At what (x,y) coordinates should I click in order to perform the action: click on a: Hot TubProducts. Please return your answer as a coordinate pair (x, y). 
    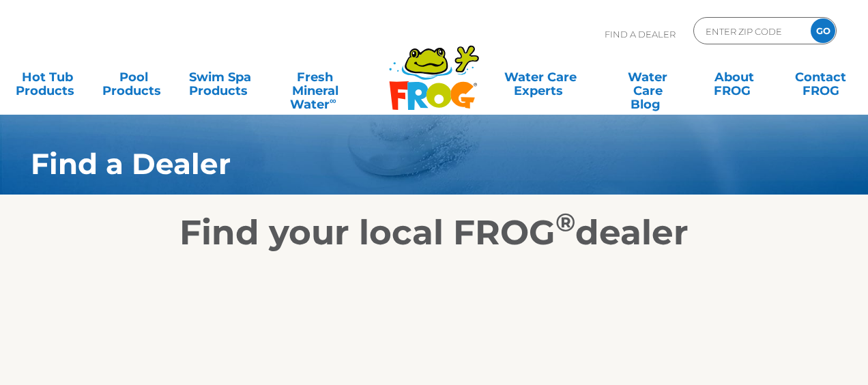
    Looking at the image, I should click on (48, 77).